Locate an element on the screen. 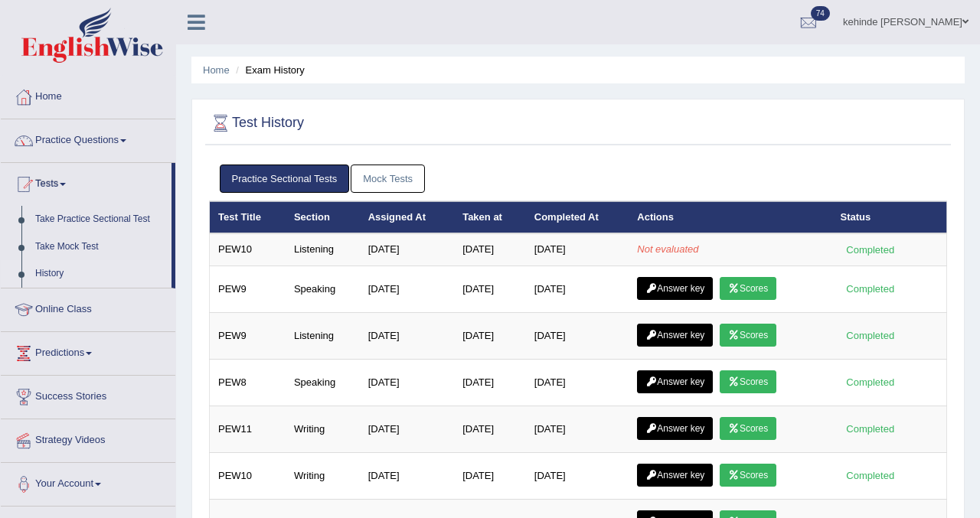  a: Your Account is located at coordinates (88, 482).